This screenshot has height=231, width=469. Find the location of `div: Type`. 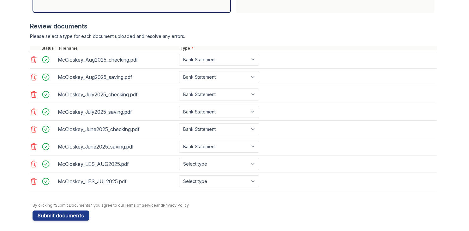

div: Type is located at coordinates (308, 48).